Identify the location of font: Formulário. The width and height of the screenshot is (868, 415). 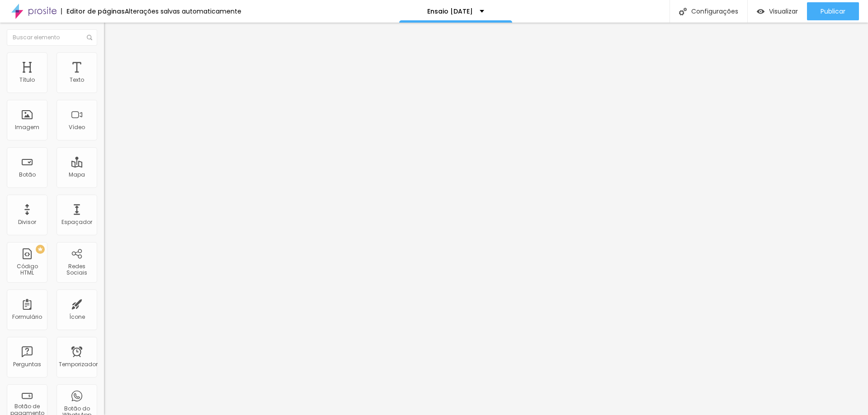
(27, 317).